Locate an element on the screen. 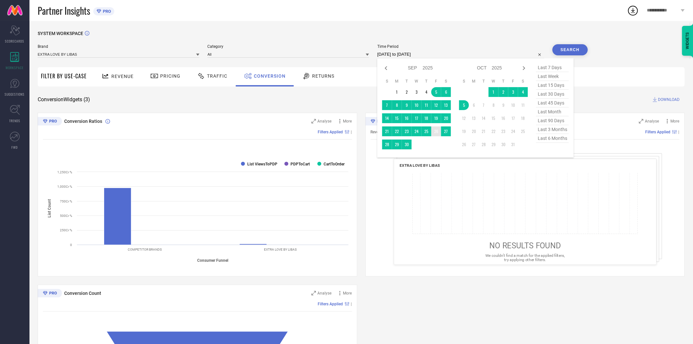  td: Wed Sep 03 2025 is located at coordinates (417, 92).